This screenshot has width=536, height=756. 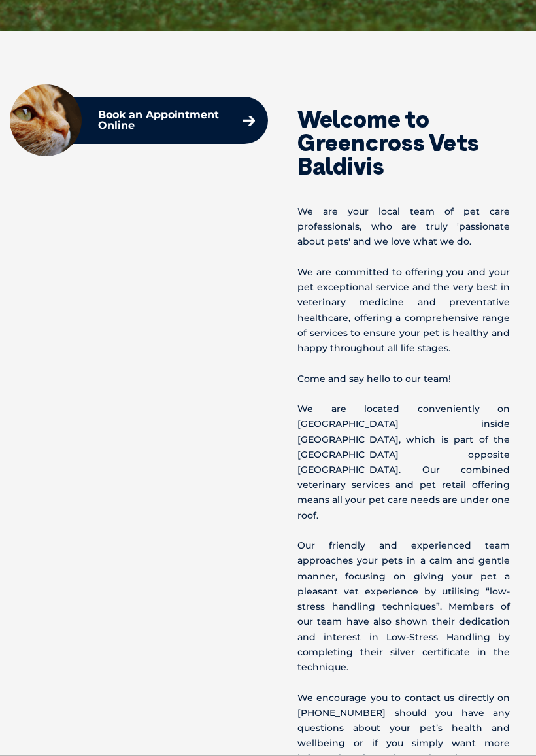 What do you see at coordinates (404, 310) in the screenshot?
I see `p: We are committed to offering you and your pet exceptional service and the very best in veterinary...` at bounding box center [404, 310].